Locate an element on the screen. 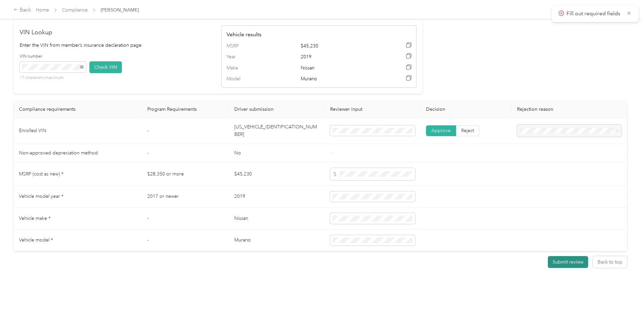 This screenshot has height=313, width=644. span: MSRP (cost as new) * is located at coordinates (41, 174).